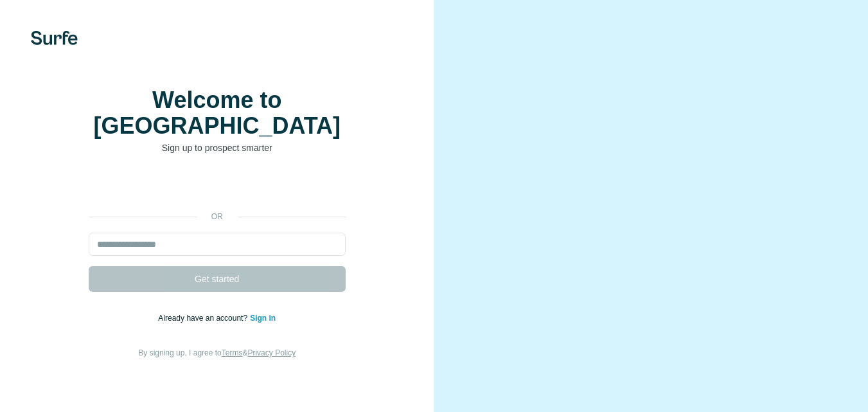 This screenshot has height=412, width=868. What do you see at coordinates (54, 38) in the screenshot?
I see `img: Surfe's logo` at bounding box center [54, 38].